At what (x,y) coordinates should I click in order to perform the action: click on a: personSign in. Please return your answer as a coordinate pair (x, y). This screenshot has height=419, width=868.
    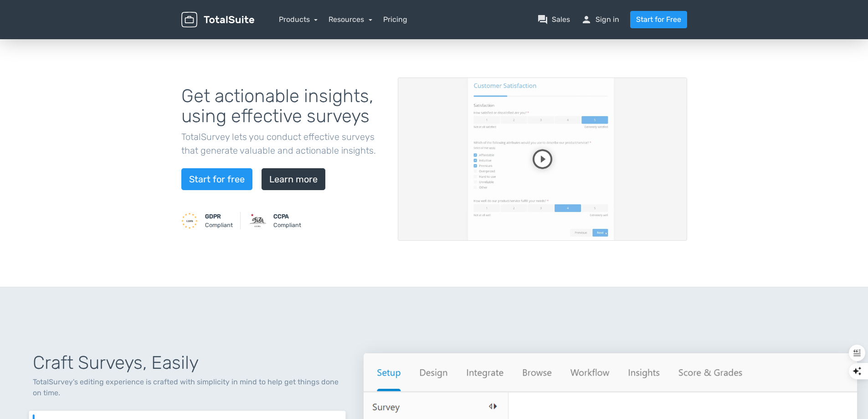
    Looking at the image, I should click on (600, 19).